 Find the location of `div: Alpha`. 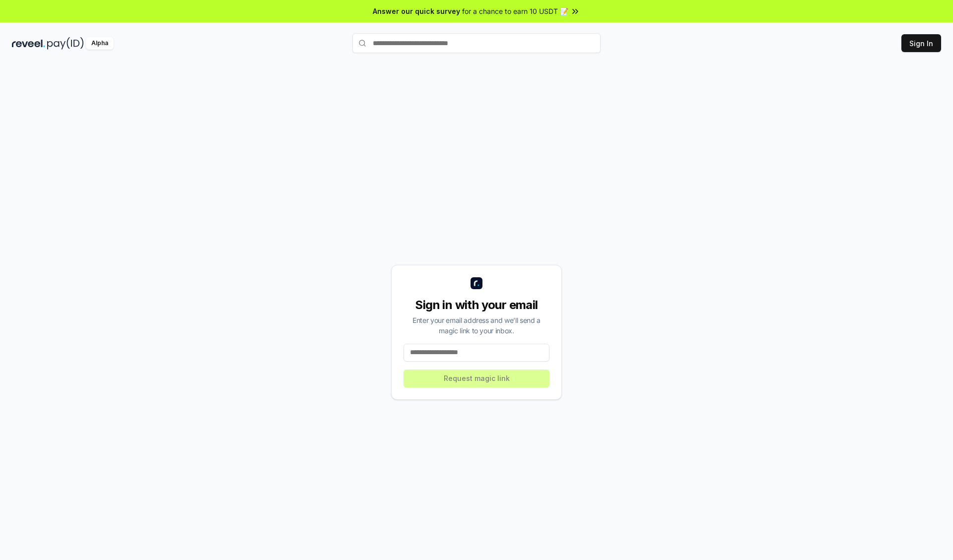

div: Alpha is located at coordinates (99, 43).